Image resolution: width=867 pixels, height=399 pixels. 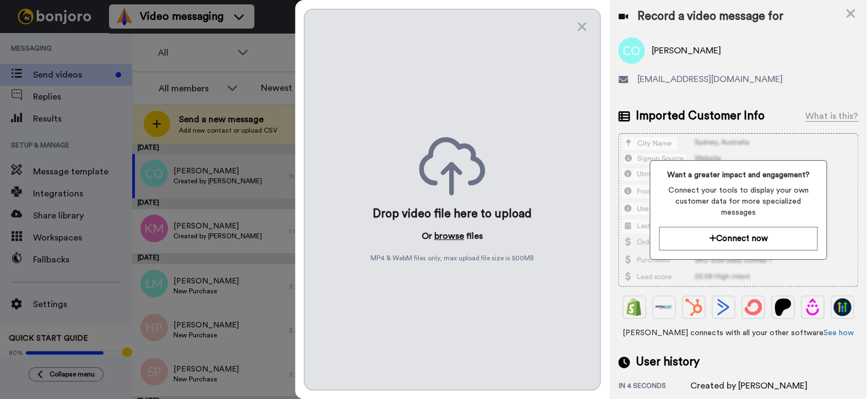 I want to click on div: in 4 seconds, so click(x=654, y=387).